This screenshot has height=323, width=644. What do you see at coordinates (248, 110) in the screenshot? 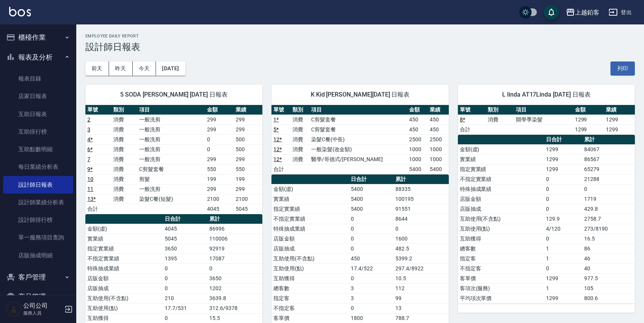
I see `th: 業績` at bounding box center [248, 110].